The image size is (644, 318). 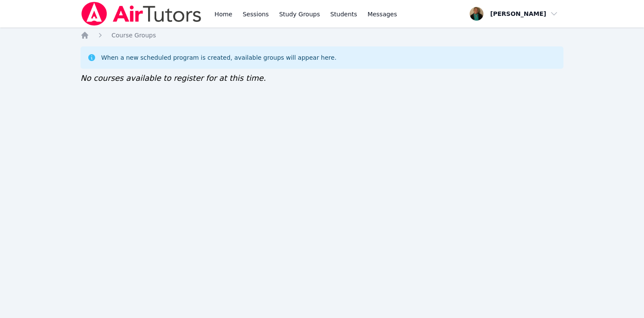 I want to click on div: When a new scheduled program is created, available groups will appear here., so click(x=219, y=58).